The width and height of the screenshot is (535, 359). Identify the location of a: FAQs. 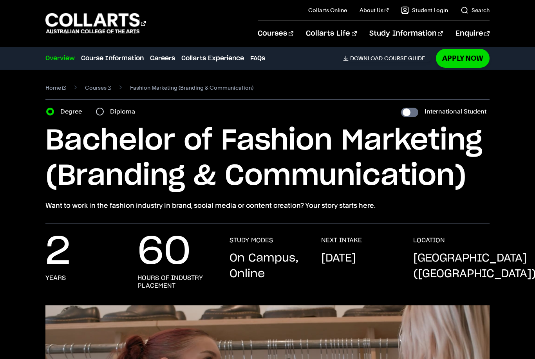
(257, 58).